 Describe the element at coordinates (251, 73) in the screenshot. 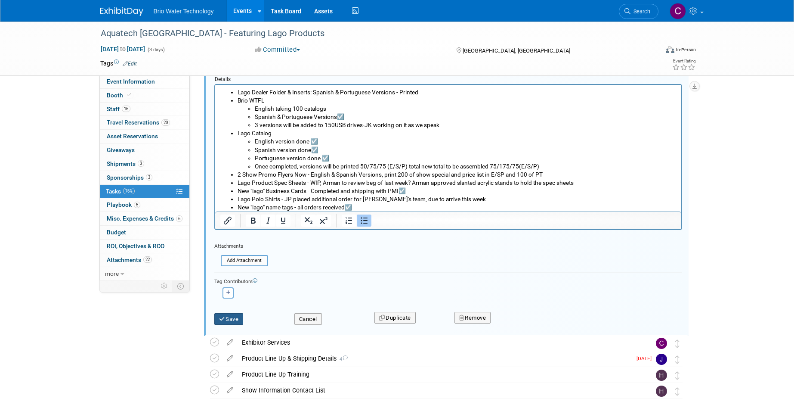

I see `li: Portuguese version done ☑️` at that location.